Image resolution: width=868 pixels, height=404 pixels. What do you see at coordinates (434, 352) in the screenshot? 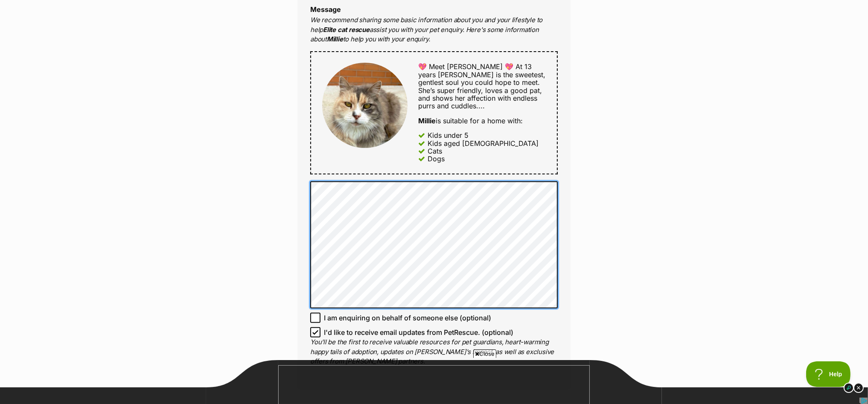
I see `p: You'll be the first to receive valuable resources for pet guardians, heart-warming happy tails of...` at bounding box center [434, 352].